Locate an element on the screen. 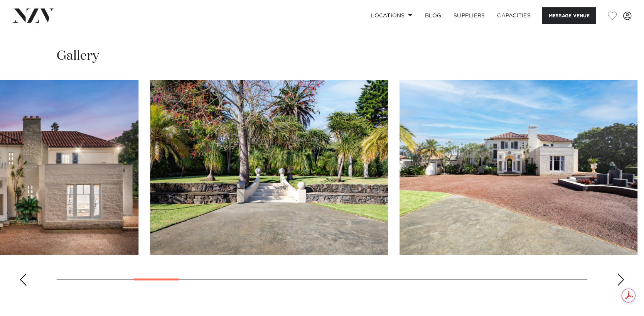 This screenshot has width=644, height=316. button: Message Venue is located at coordinates (569, 15).